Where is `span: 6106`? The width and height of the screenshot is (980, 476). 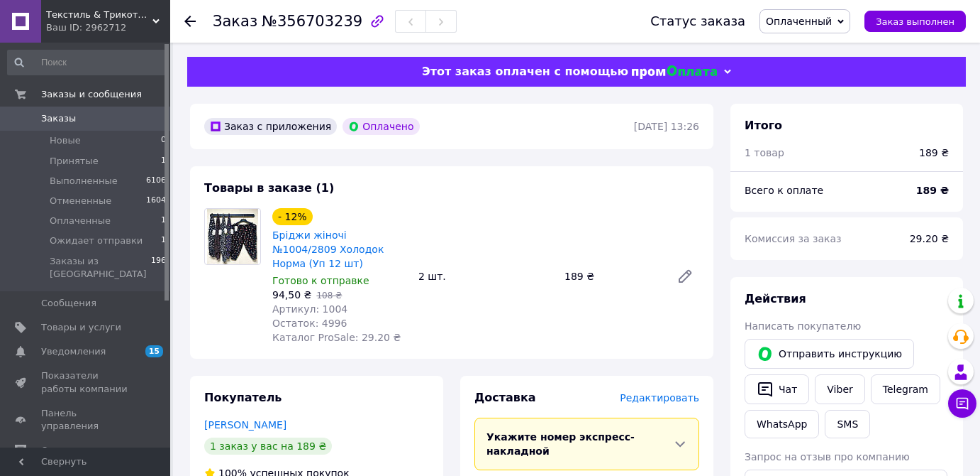
span: 6106 is located at coordinates (156, 181).